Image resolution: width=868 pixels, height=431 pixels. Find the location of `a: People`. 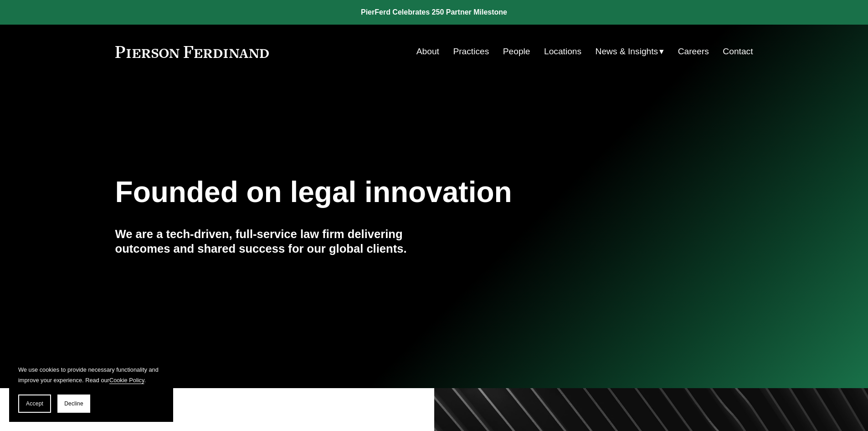

a: People is located at coordinates (517, 52).